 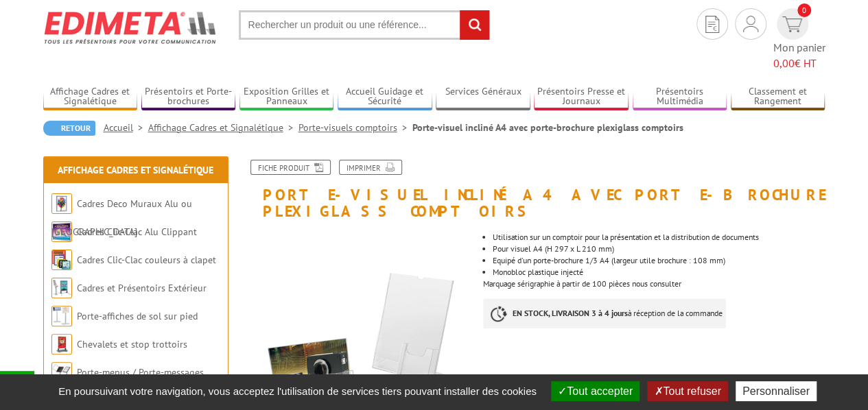 What do you see at coordinates (658, 260) in the screenshot?
I see `li: Equipé d'un porte-brochure 1/3 A4 (largeur utile brochure : 108 mm)` at bounding box center [658, 260].